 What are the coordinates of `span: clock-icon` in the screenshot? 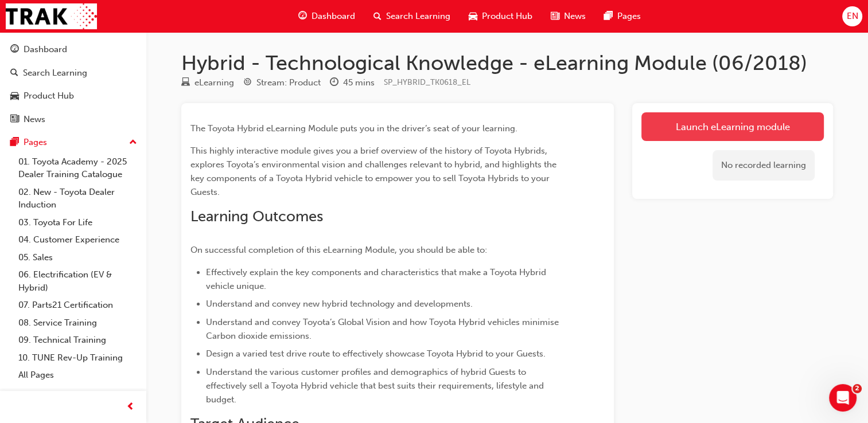 It's located at (334, 83).